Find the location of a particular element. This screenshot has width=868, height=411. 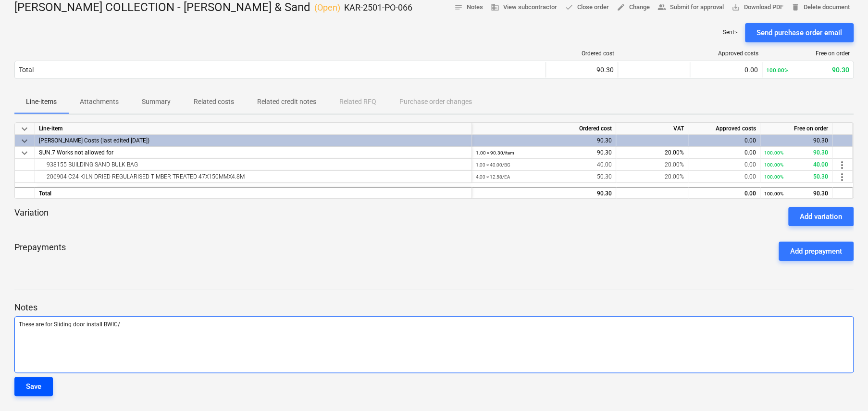

p: Notes is located at coordinates (434, 307).